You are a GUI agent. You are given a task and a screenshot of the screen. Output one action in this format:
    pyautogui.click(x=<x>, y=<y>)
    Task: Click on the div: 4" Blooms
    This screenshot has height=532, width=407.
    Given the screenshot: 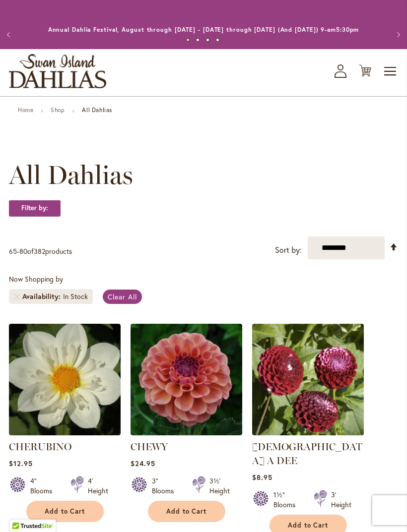 What is the action you would take?
    pyautogui.click(x=44, y=486)
    